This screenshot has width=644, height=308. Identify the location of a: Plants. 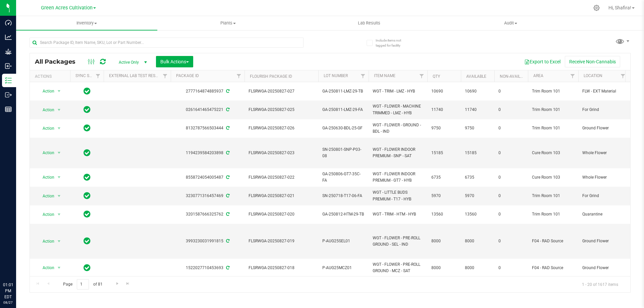
(228, 23).